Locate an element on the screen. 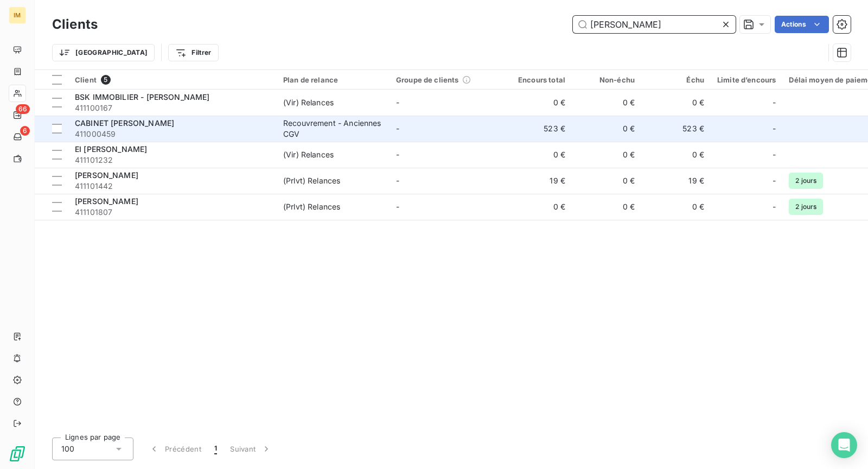 Image resolution: width=868 pixels, height=469 pixels. div: Non-échu is located at coordinates (606, 80).